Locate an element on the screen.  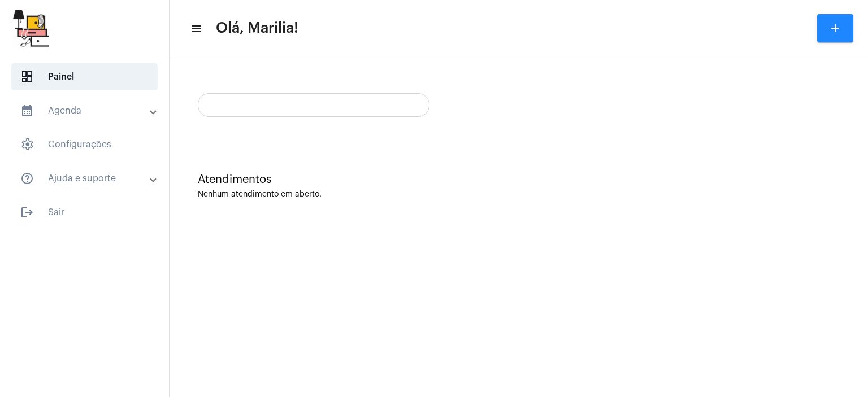
span: Olá, Marilia! is located at coordinates (257, 28).